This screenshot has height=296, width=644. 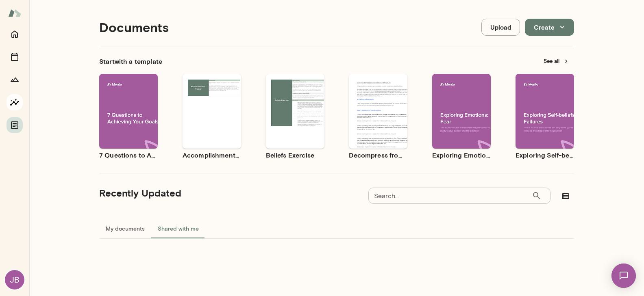 What do you see at coordinates (336, 229) in the screenshot?
I see `div: documents tabs` at bounding box center [336, 229].